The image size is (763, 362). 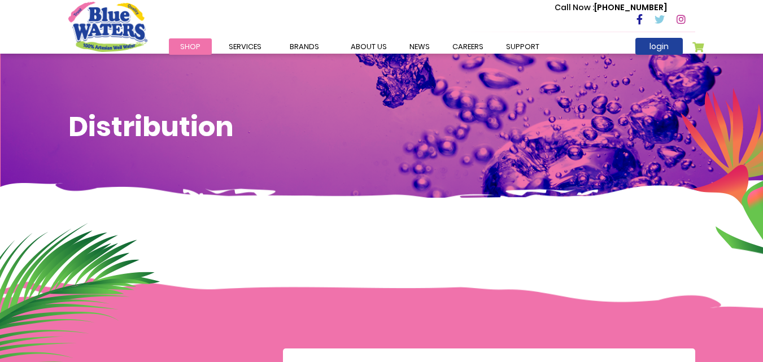 What do you see at coordinates (245, 46) in the screenshot?
I see `span: Services` at bounding box center [245, 46].